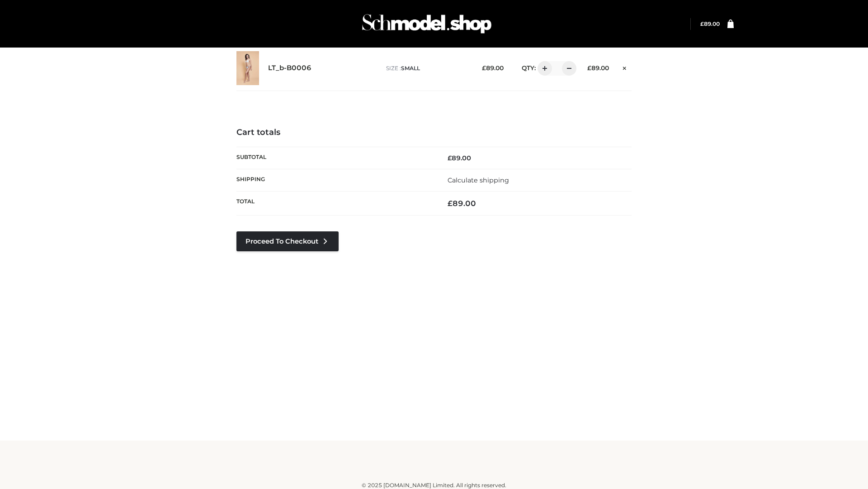  What do you see at coordinates (710, 24) in the screenshot?
I see `a: £89.00` at bounding box center [710, 24].